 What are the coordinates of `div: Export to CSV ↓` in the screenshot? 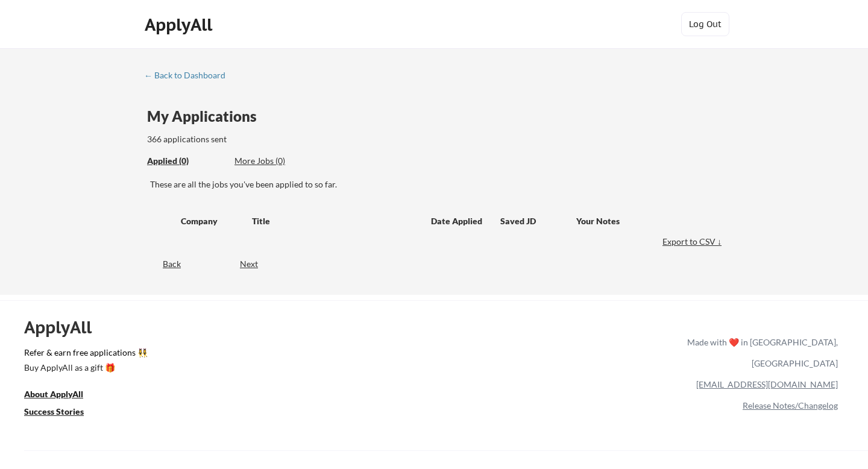 It's located at (693, 242).